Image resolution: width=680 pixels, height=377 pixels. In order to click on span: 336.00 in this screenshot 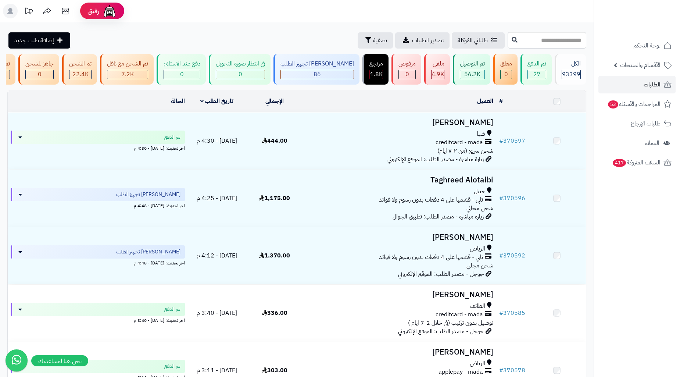, I will do `click(275, 313)`.